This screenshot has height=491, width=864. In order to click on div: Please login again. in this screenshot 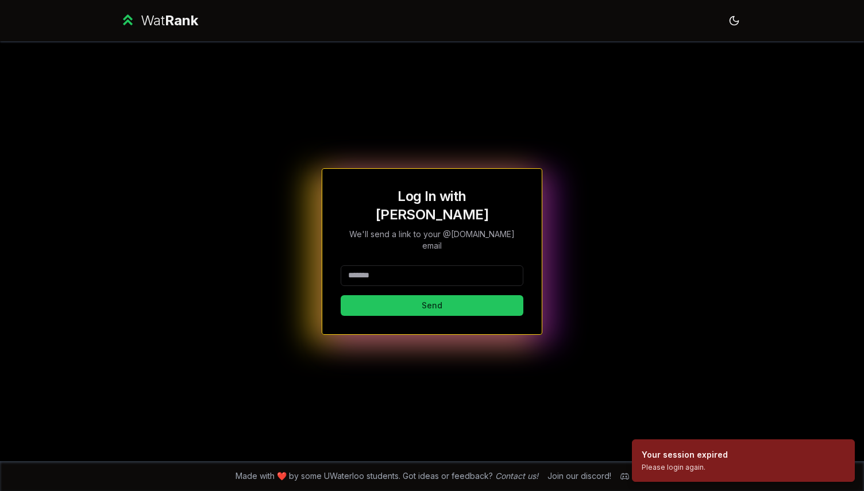, I will do `click(685, 468)`.